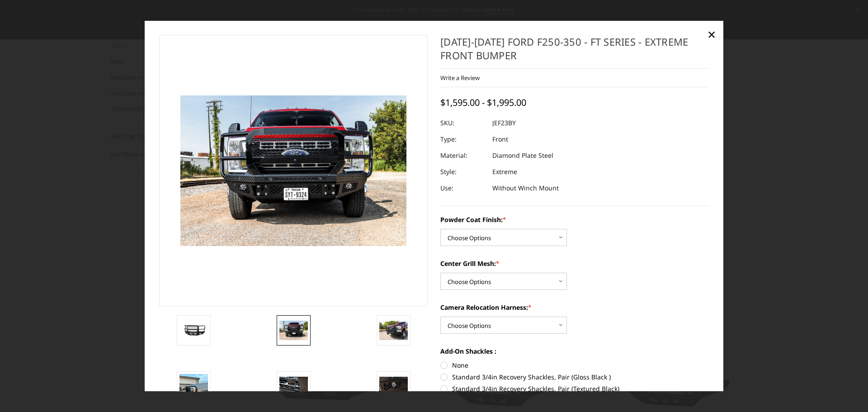  I want to click on div: Chat Widget, so click(846, 391).